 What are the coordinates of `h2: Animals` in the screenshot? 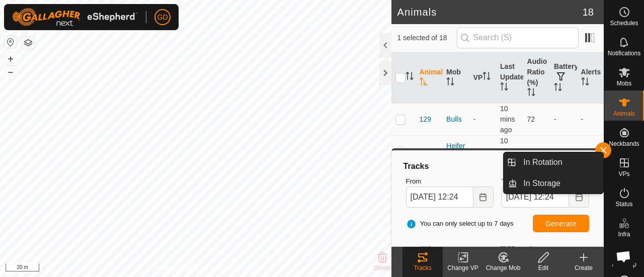 It's located at (490, 12).